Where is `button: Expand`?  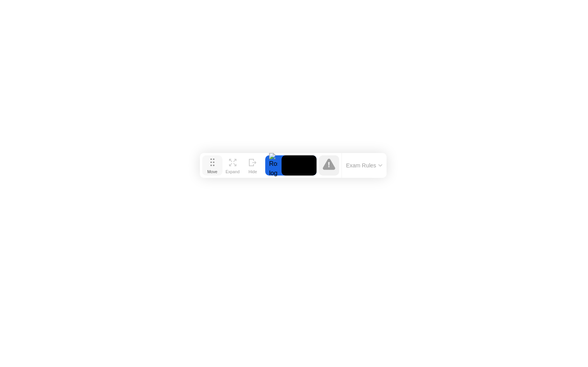
button: Expand is located at coordinates (233, 165).